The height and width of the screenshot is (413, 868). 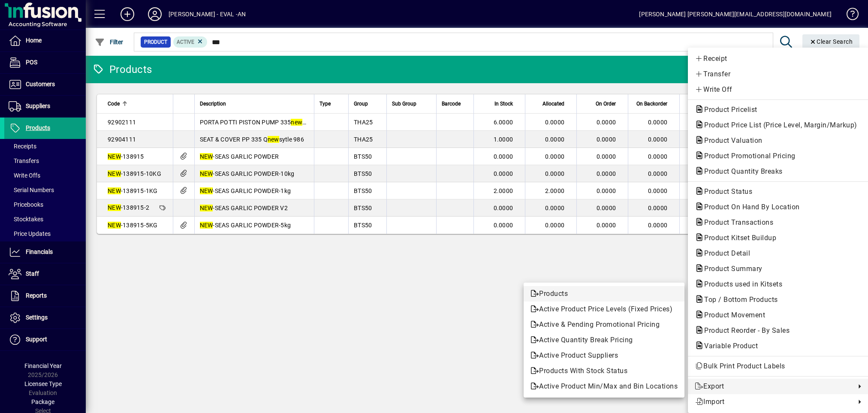 What do you see at coordinates (604, 355) in the screenshot?
I see `span: Active Product Suppliers` at bounding box center [604, 355].